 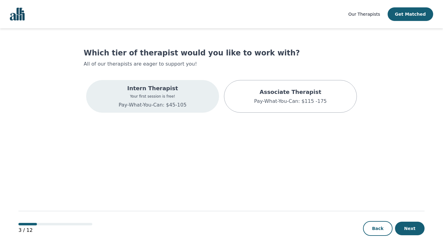 I want to click on h1: Which tier of therapist would you like to work with?, so click(x=222, y=53).